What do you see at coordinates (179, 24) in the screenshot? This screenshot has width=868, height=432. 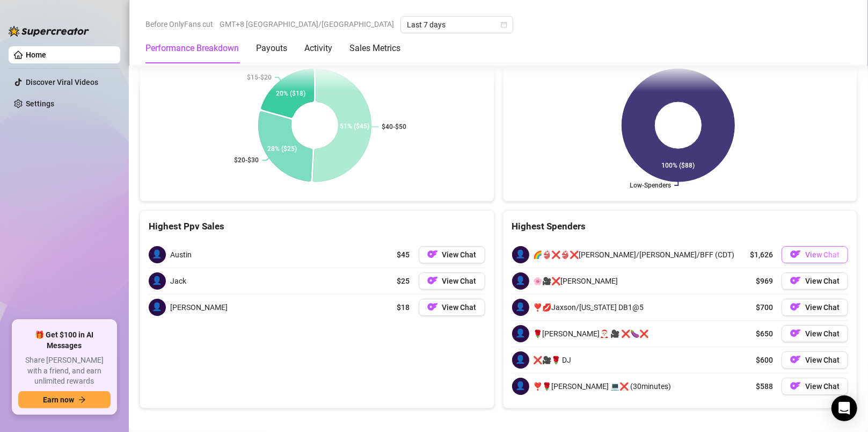 I see `span: Before OnlyFans cut` at bounding box center [179, 24].